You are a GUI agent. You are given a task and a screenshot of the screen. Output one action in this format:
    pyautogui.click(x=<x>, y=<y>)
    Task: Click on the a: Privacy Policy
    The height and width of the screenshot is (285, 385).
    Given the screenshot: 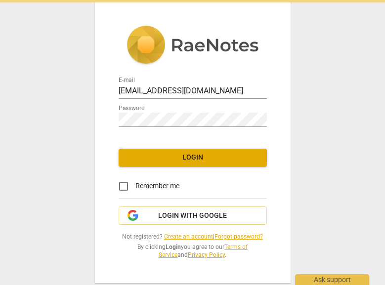 What is the action you would take?
    pyautogui.click(x=206, y=255)
    